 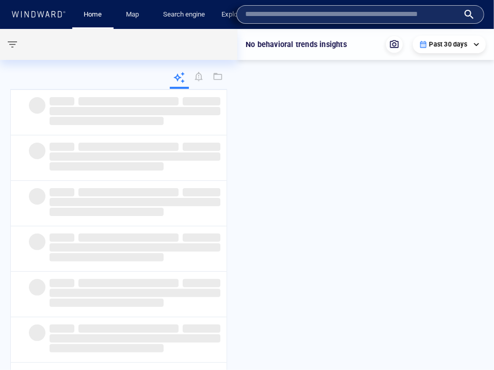 I want to click on a: Explore companies, so click(x=249, y=14).